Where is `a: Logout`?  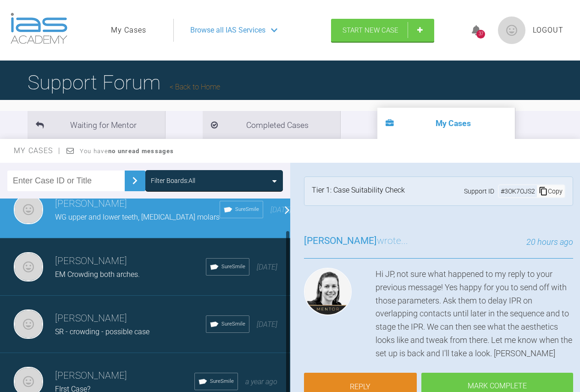
a: Logout is located at coordinates (548, 30).